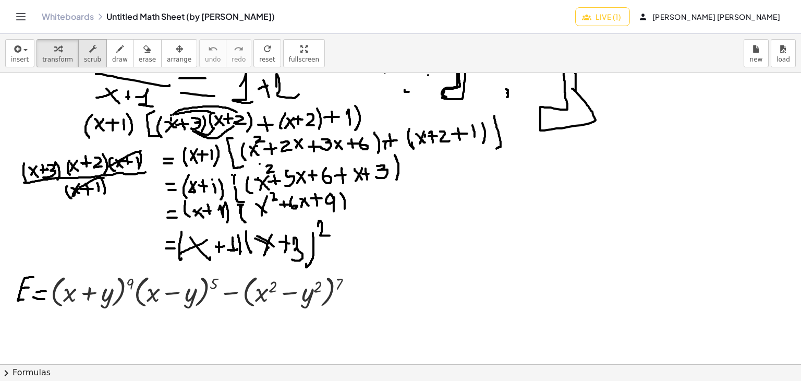 This screenshot has width=801, height=381. What do you see at coordinates (267, 49) in the screenshot?
I see `i: refresh` at bounding box center [267, 49].